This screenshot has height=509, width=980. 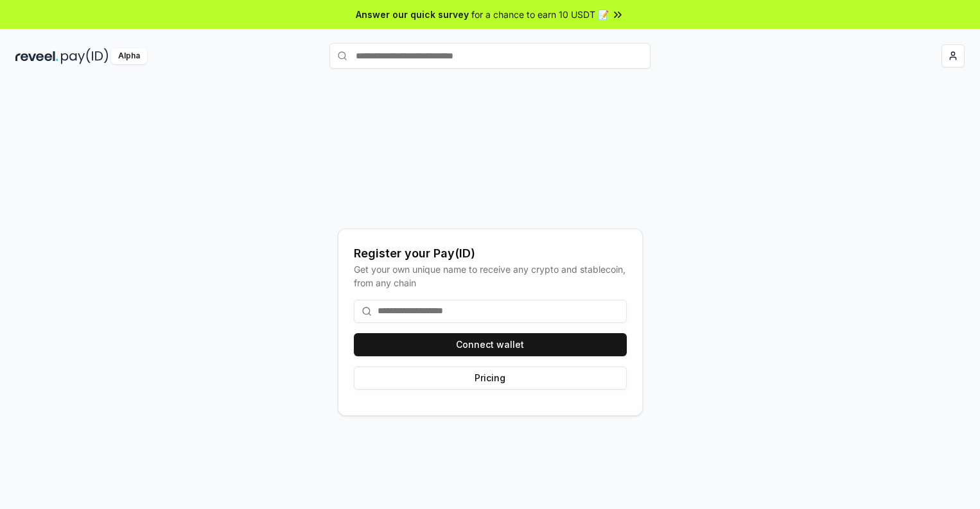 I want to click on span: Answer our quick survey, so click(x=412, y=14).